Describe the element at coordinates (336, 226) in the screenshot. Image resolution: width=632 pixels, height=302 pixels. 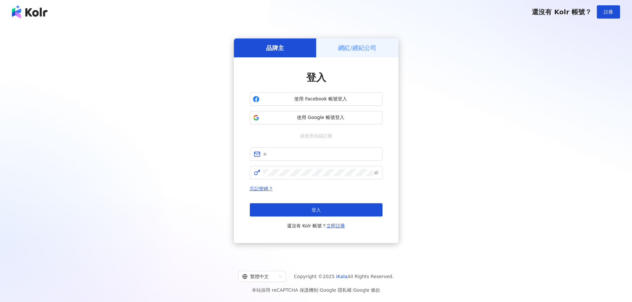
I see `a: 立即註冊` at that location.